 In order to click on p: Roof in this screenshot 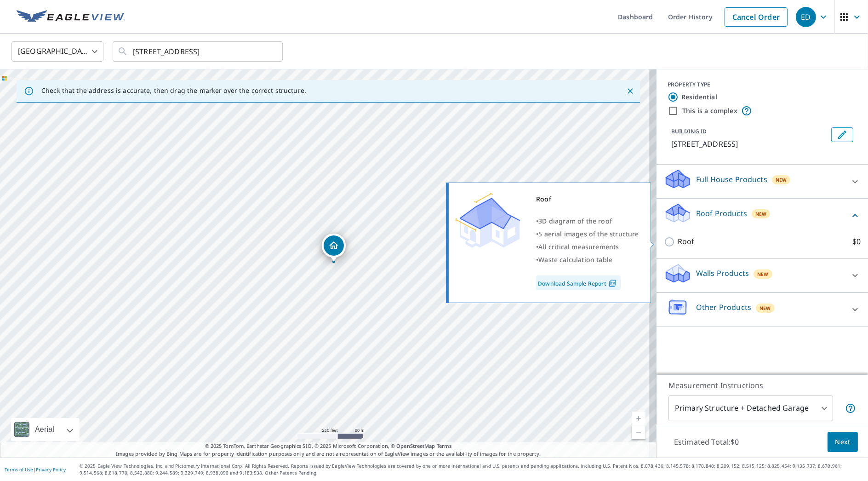, I will do `click(686, 241)`.